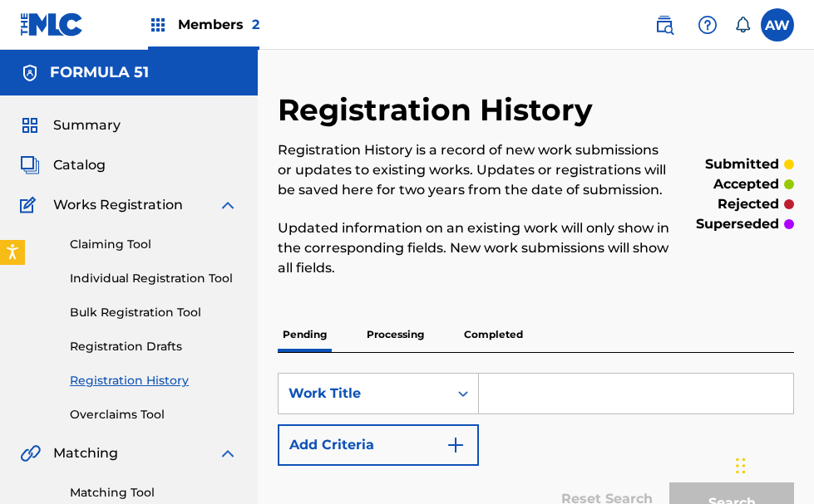 The image size is (814, 504). I want to click on img: help, so click(708, 25).